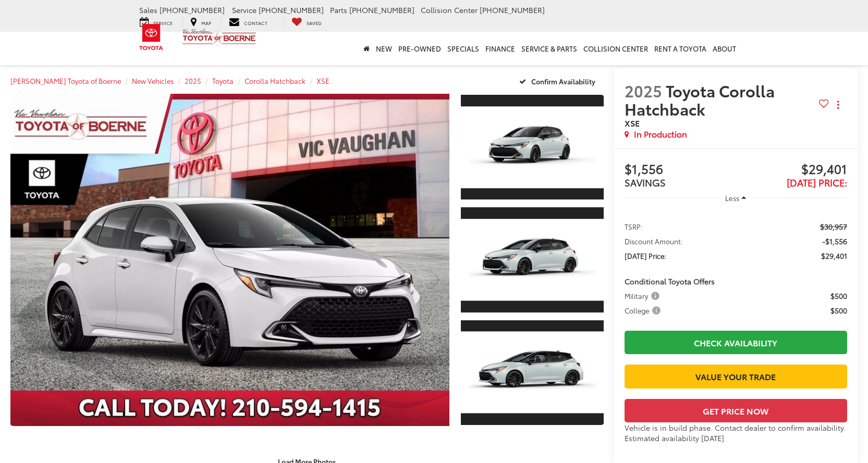 Image resolution: width=868 pixels, height=463 pixels. Describe the element at coordinates (420, 48) in the screenshot. I see `a: Pre-Owned` at that location.